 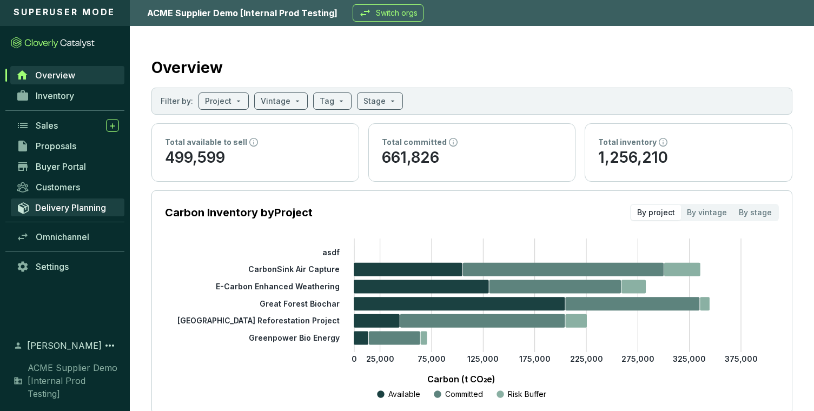 What do you see at coordinates (47, 125) in the screenshot?
I see `span: Sales` at bounding box center [47, 125].